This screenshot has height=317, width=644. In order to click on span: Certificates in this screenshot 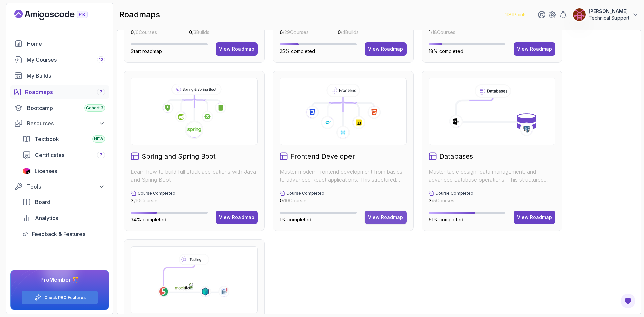, I will do `click(50, 155)`.